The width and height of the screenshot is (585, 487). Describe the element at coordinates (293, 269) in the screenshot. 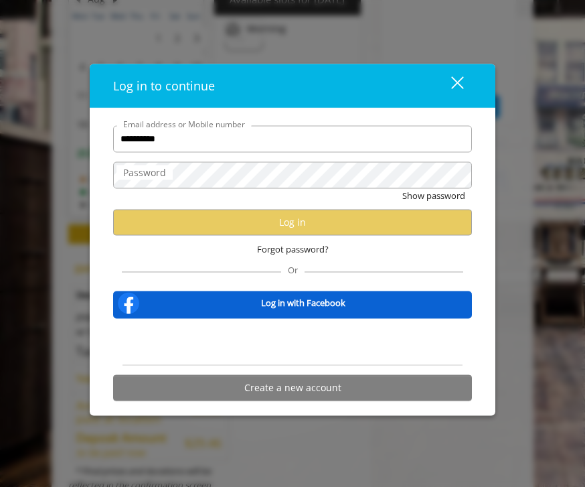

I see `span: Or` at that location.